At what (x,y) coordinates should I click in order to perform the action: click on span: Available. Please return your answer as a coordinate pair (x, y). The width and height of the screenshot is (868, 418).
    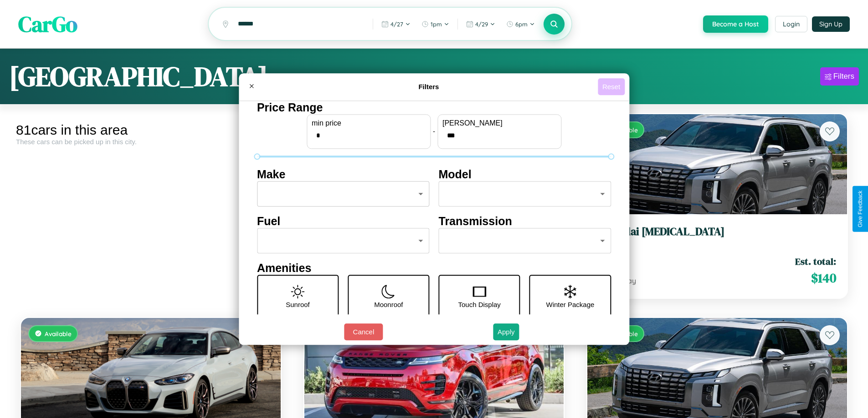
    Looking at the image, I should click on (58, 334).